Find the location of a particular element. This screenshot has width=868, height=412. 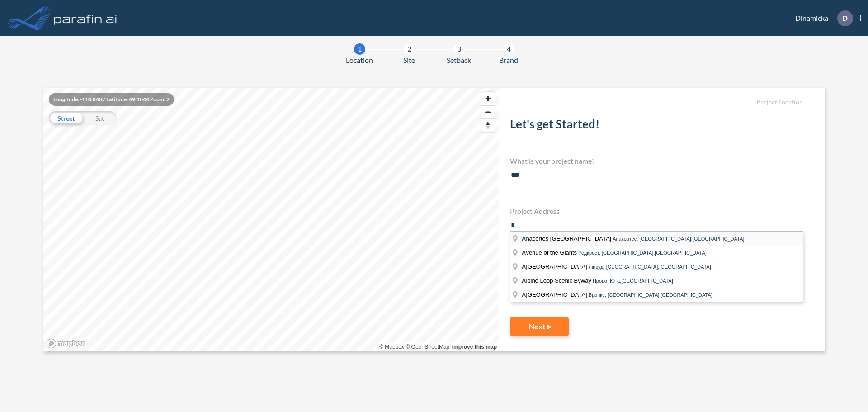

h4: What is your project name? is located at coordinates (656, 160).